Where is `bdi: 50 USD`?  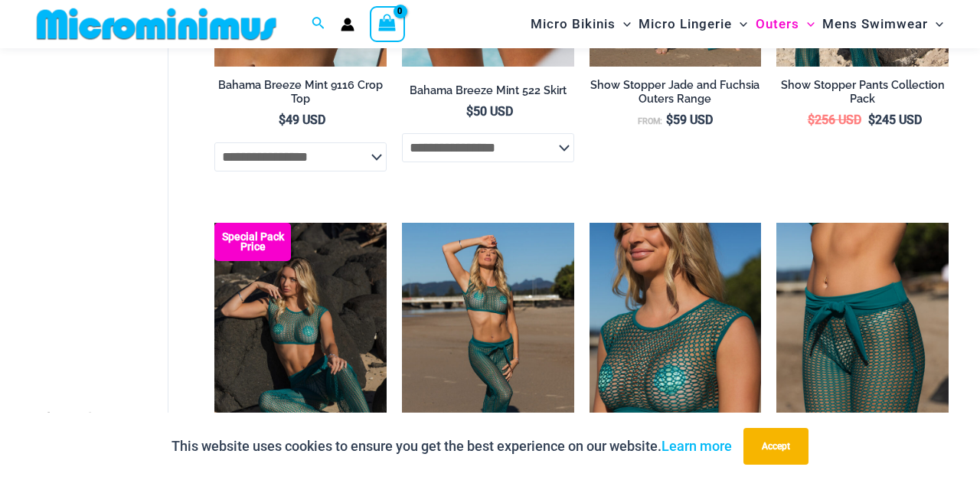 bdi: 50 USD is located at coordinates (489, 111).